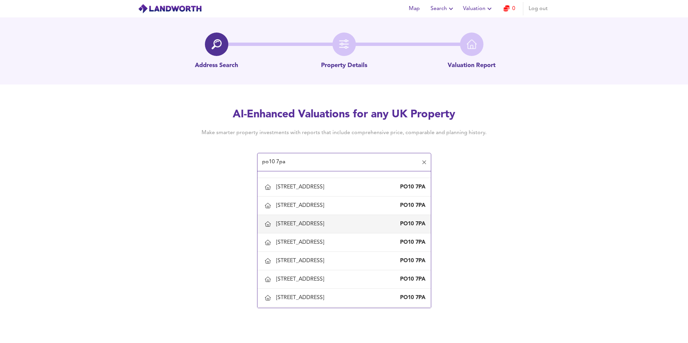 This screenshot has height=343, width=688. Describe the element at coordinates (478, 9) in the screenshot. I see `span: Valuation` at that location.